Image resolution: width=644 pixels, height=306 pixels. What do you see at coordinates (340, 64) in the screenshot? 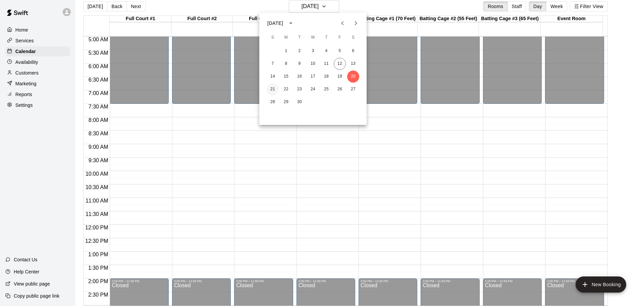
I see `button: 12` at bounding box center [340, 64].